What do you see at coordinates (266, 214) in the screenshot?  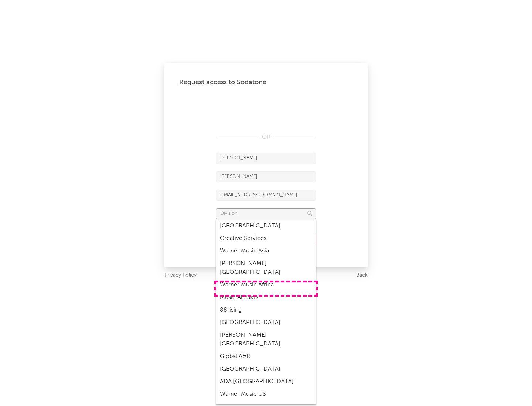 I see `input: Division` at bounding box center [266, 214].